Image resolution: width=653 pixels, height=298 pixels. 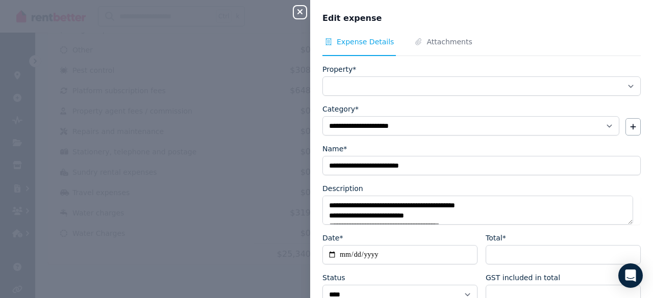 What do you see at coordinates (352, 18) in the screenshot?
I see `span: Edit expense` at bounding box center [352, 18].